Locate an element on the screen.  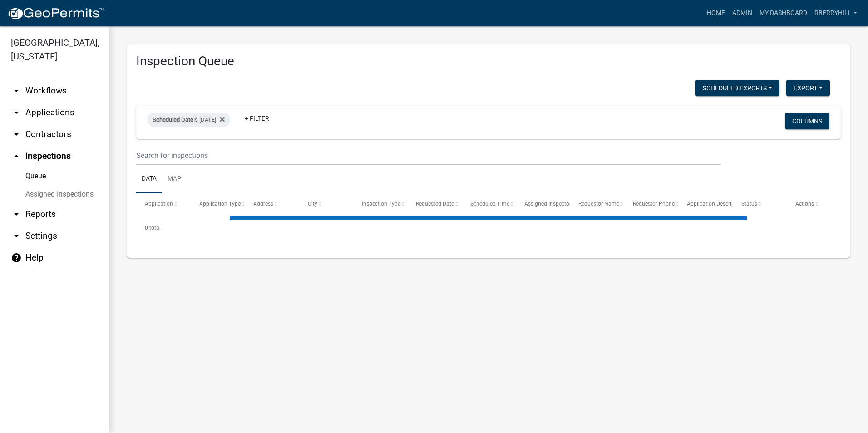
button: Columns is located at coordinates (807, 121).